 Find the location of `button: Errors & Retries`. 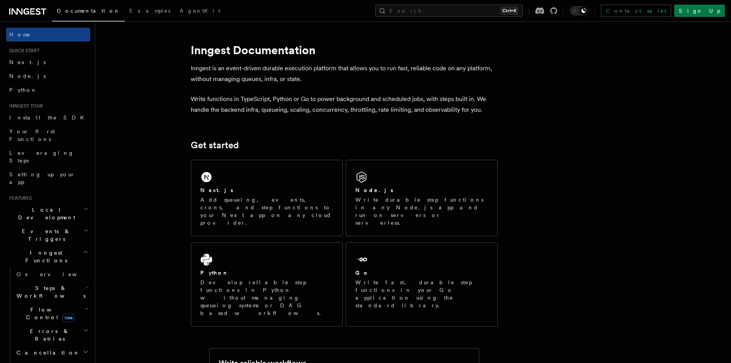

button: Errors & Retries is located at coordinates (52, 335).